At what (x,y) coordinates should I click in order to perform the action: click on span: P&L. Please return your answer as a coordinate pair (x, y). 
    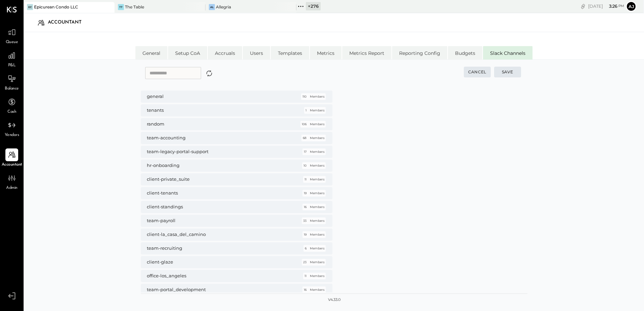
    Looking at the image, I should click on (12, 66).